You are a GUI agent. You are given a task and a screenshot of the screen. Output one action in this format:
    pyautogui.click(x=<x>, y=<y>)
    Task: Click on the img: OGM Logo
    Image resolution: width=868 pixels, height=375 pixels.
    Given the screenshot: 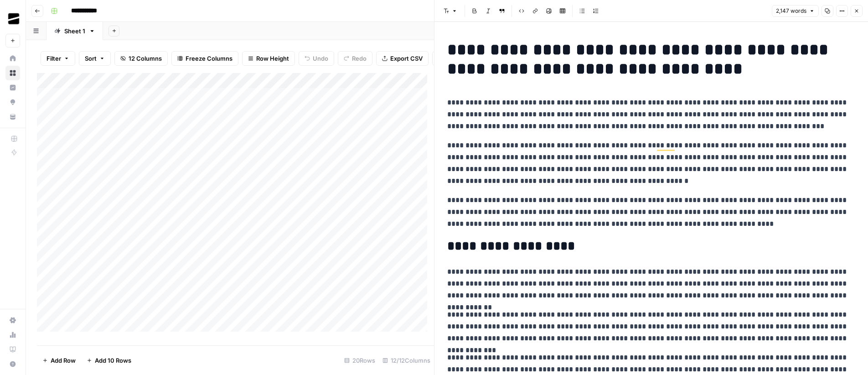 What is the action you would take?
    pyautogui.click(x=14, y=19)
    